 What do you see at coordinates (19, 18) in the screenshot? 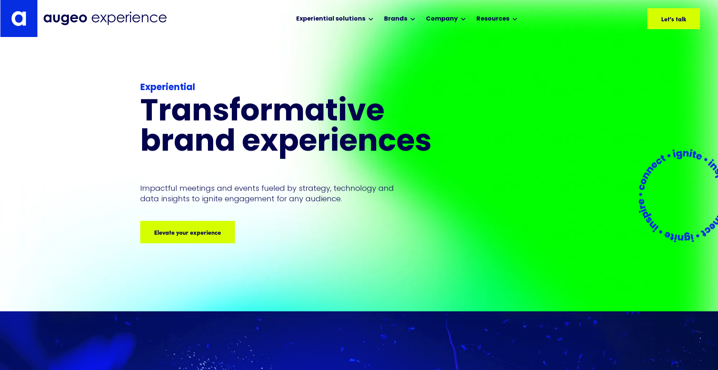
I see `img: Augeo's "a" monogram decorative logo in white.` at bounding box center [19, 18].